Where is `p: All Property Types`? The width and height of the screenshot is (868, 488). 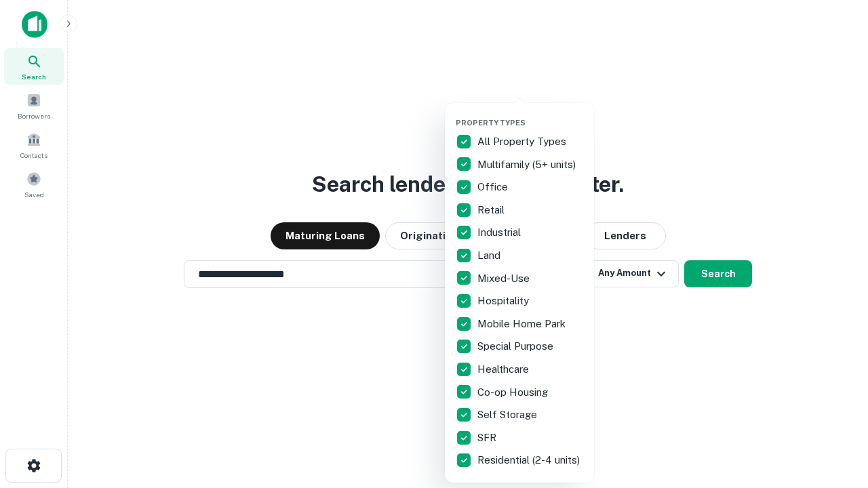
p: All Property Types is located at coordinates (523, 141).